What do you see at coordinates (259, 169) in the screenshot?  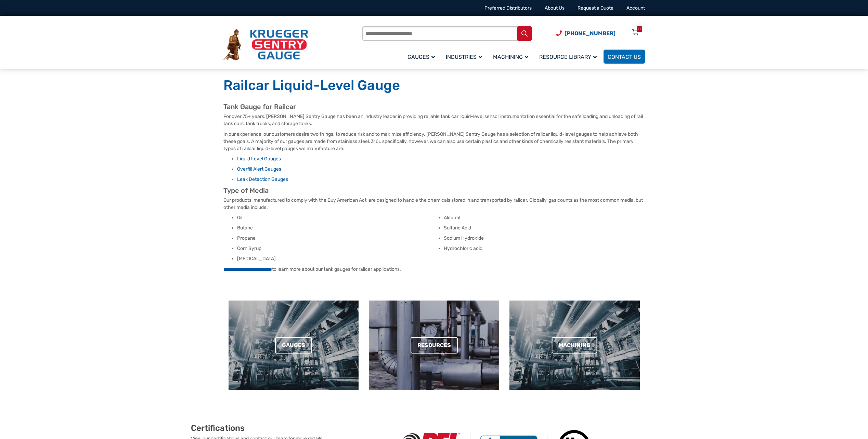 I see `a: Overfill Alert Gauges` at bounding box center [259, 169].